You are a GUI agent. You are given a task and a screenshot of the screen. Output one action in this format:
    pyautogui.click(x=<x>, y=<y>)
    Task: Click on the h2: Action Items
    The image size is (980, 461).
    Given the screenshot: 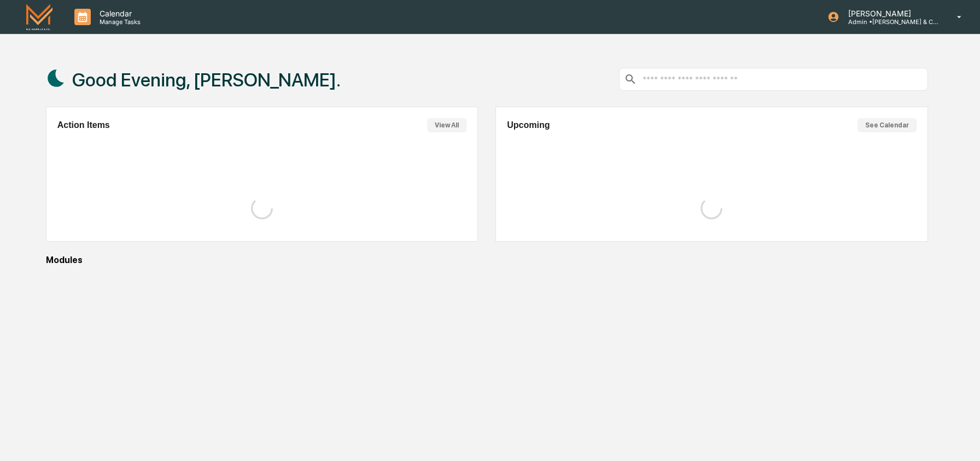 What is the action you would take?
    pyautogui.click(x=83, y=125)
    